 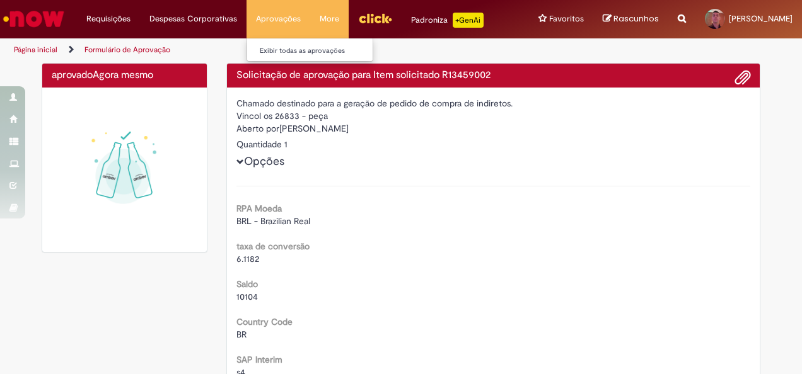 I want to click on a: Formulário de Aprovação, so click(x=127, y=50).